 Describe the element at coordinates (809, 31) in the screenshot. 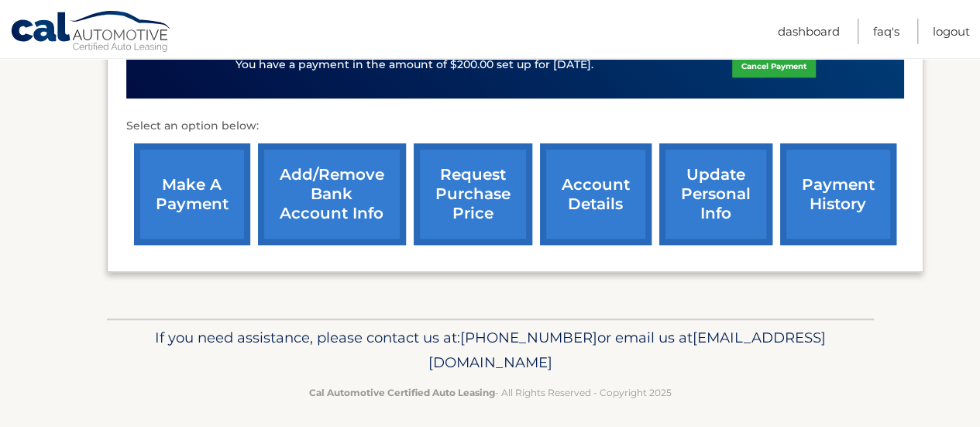

I see `a: Dashboard` at that location.